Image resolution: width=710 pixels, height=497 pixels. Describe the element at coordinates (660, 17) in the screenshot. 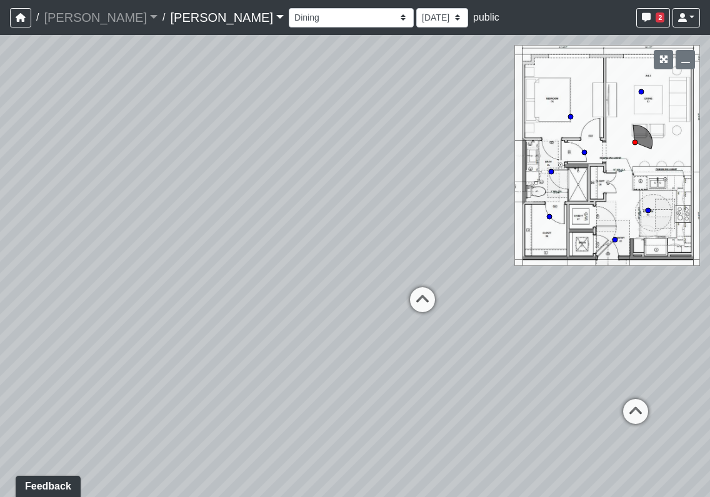

I see `span: 2` at that location.